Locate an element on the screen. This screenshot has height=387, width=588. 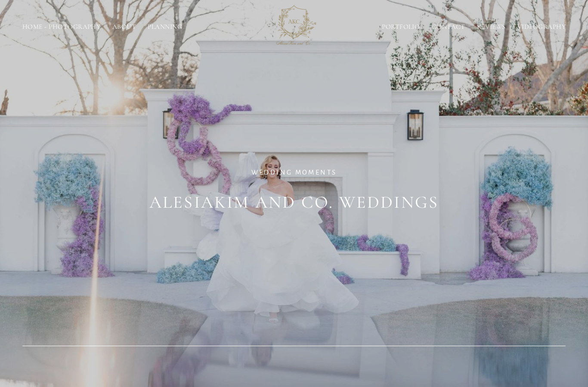
a: Home - Photography is located at coordinates (61, 27).